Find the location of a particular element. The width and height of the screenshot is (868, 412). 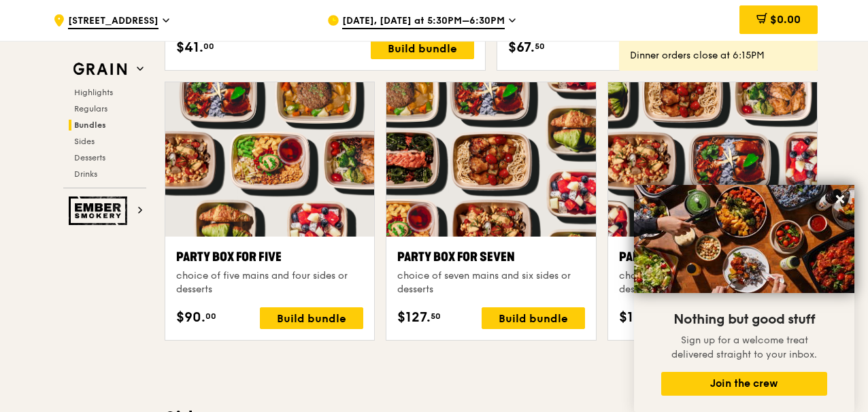

img: DSC07876-Edit02-Large.jpeg is located at coordinates (745, 239).